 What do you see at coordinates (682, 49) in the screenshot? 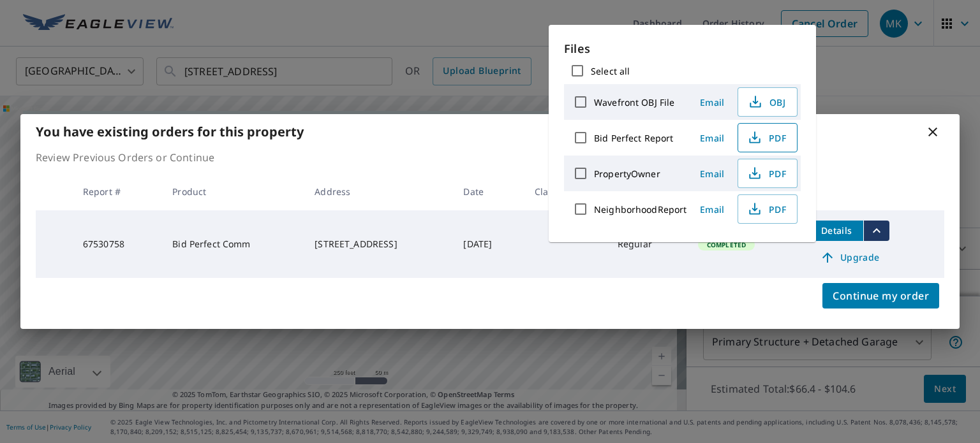
I see `p: Files` at bounding box center [682, 49].